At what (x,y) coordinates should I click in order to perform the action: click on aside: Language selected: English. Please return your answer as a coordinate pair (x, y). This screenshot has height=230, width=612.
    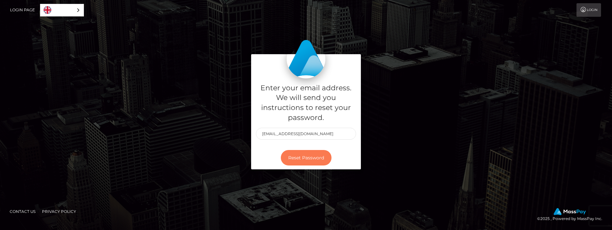
    Looking at the image, I should click on (62, 10).